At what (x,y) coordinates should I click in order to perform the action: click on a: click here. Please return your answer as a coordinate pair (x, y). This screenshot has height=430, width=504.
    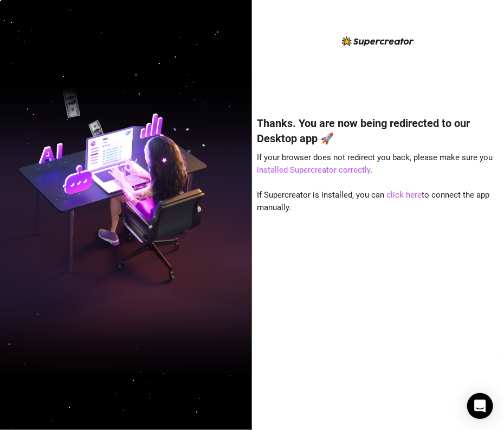
    Looking at the image, I should click on (404, 195).